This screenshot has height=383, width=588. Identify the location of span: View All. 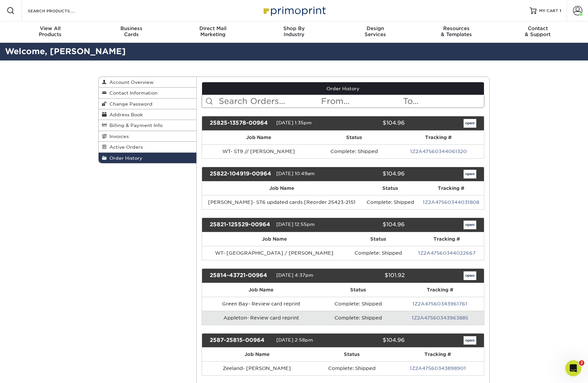
(50, 28).